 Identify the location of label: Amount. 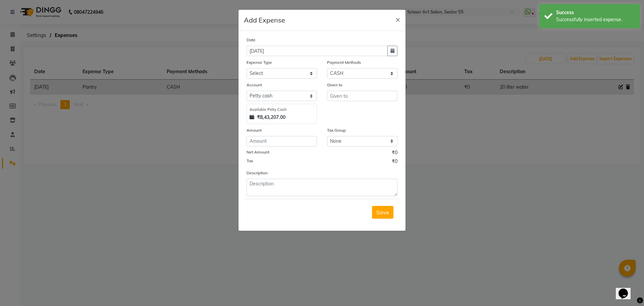
(254, 130).